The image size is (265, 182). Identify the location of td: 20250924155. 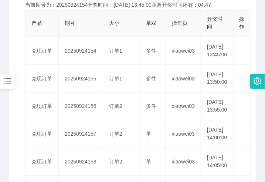
(81, 78).